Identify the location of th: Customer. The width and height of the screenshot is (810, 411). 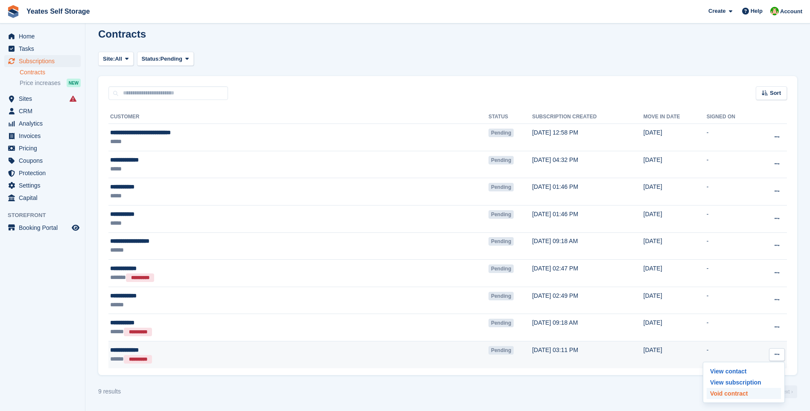
(298, 117).